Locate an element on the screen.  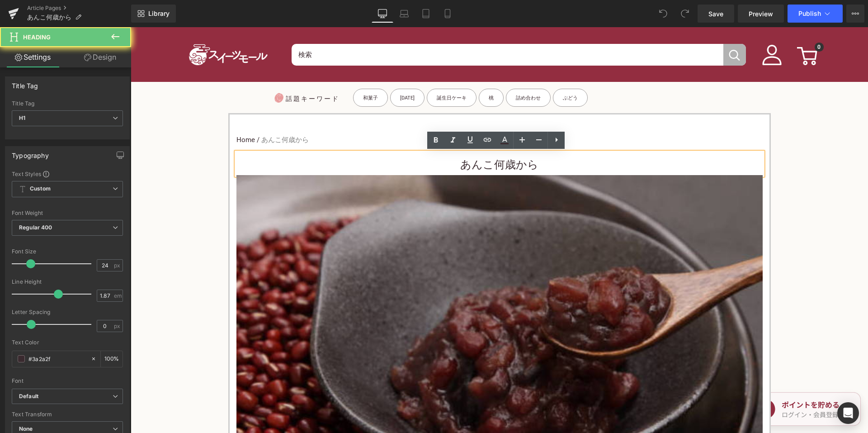
a: 0 is located at coordinates (675, 27).